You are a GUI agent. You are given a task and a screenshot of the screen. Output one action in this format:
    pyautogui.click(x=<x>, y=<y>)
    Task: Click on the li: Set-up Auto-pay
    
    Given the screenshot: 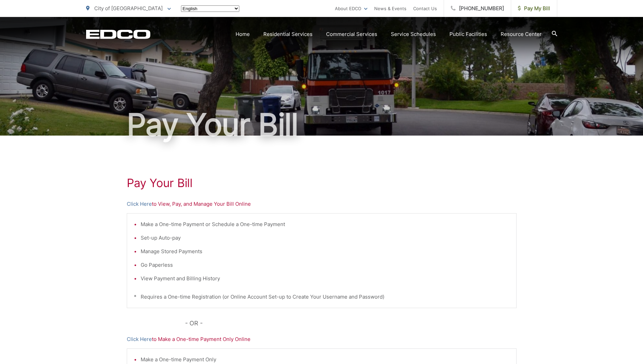 What is the action you would take?
    pyautogui.click(x=325, y=238)
    